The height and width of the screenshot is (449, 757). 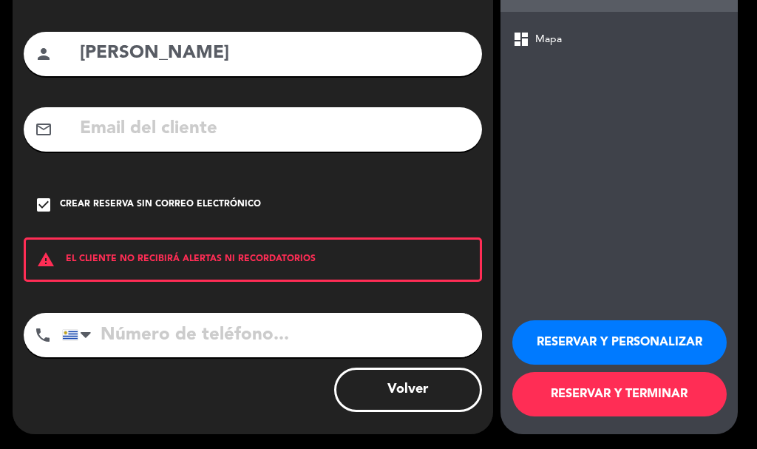 I want to click on div: Uruguay: +598, so click(x=80, y=335).